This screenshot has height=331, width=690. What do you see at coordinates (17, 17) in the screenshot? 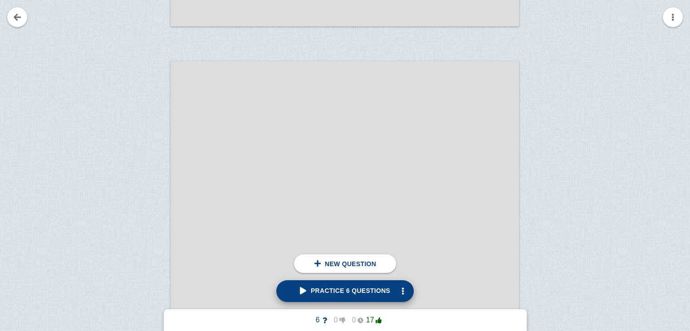
I see `a: Go back to your notes` at bounding box center [17, 17].